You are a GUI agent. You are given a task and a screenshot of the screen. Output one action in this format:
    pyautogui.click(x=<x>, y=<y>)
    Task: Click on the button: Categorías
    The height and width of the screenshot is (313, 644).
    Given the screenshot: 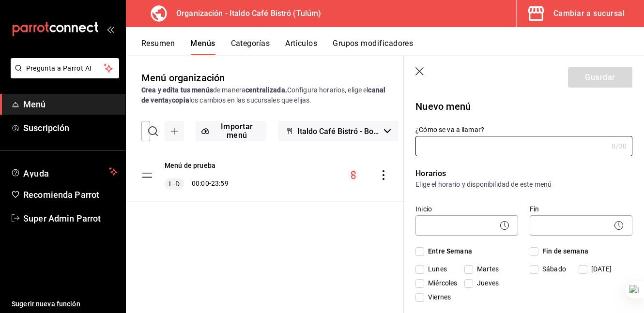 What is the action you would take?
    pyautogui.click(x=250, y=47)
    